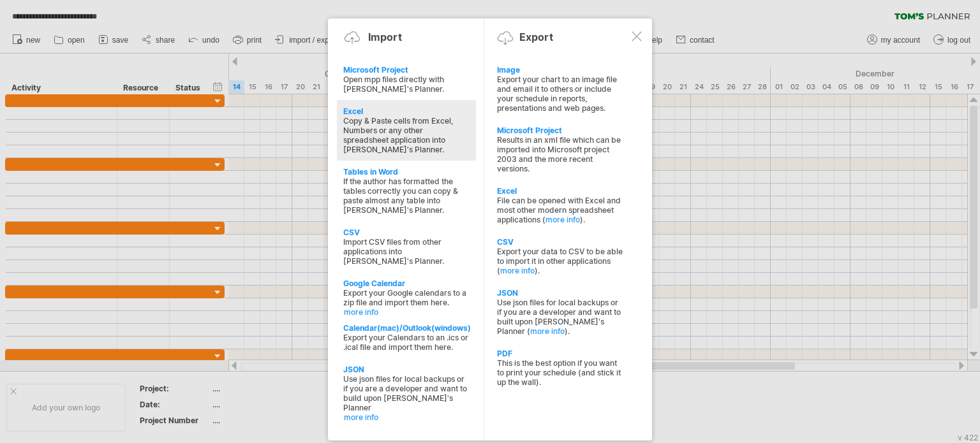 Image resolution: width=980 pixels, height=443 pixels. I want to click on div: If the author has formatted the tables correctly you can copy & paste almost any table into [PERS..., so click(406, 195).